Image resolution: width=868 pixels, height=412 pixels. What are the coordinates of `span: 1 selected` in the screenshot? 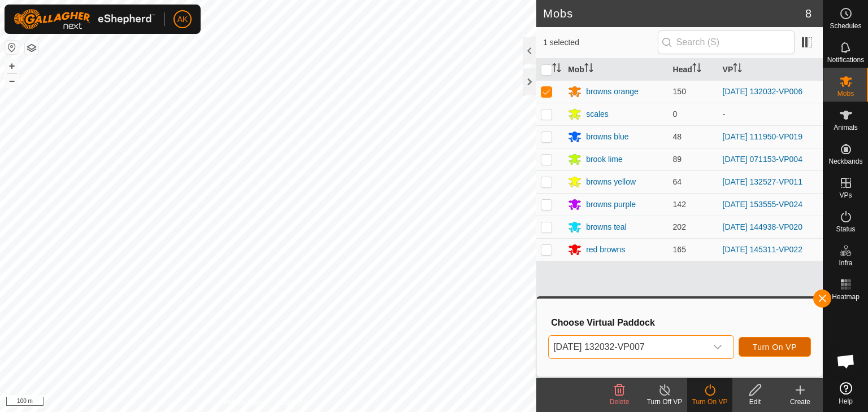 It's located at (600, 42).